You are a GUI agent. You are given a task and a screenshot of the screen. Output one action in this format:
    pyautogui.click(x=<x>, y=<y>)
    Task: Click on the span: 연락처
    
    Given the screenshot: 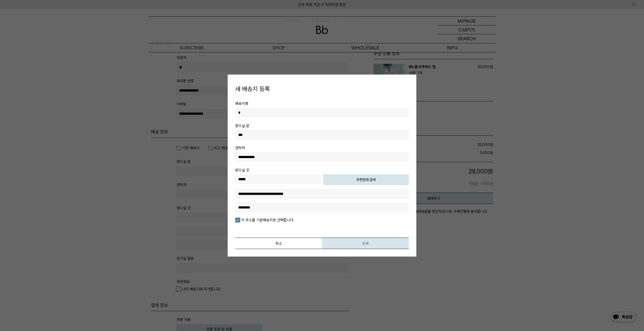 What is the action you would take?
    pyautogui.click(x=240, y=148)
    